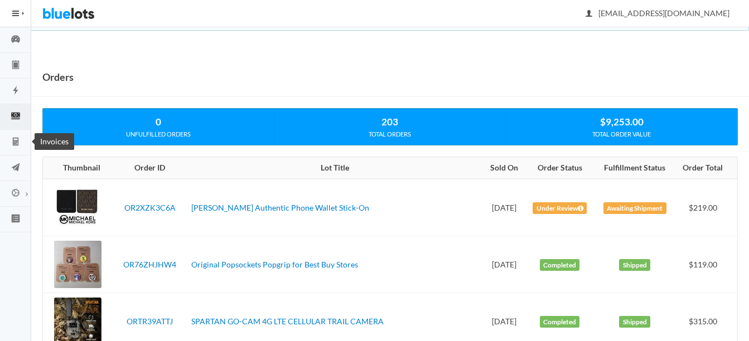 The width and height of the screenshot is (749, 341). I want to click on div: Invoices, so click(54, 142).